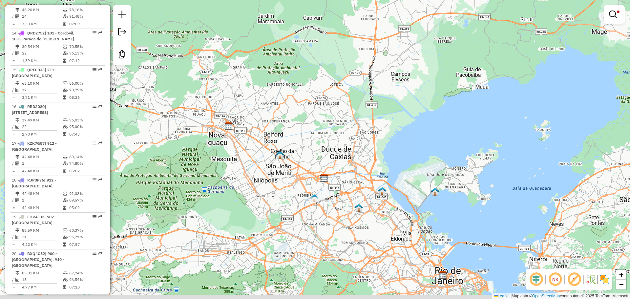 This screenshot has height=299, width=630. What do you see at coordinates (36, 106) in the screenshot?
I see `span: RBD2D80` at bounding box center [36, 106].